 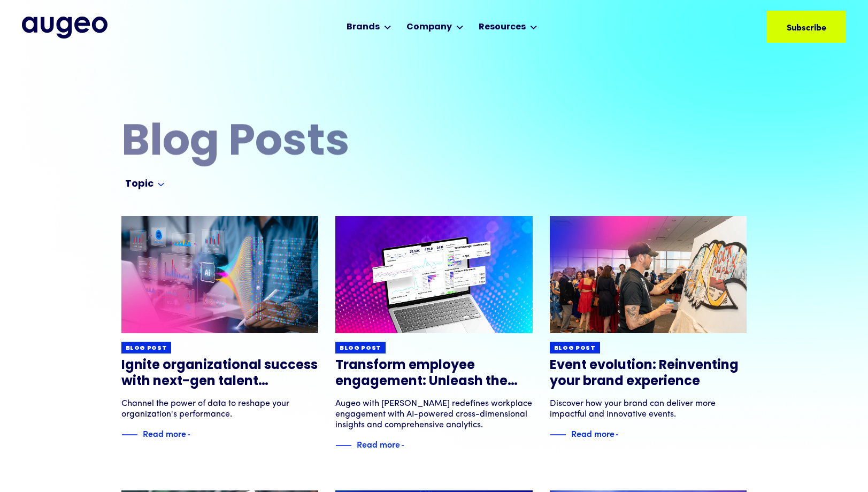 What do you see at coordinates (648, 373) in the screenshot?
I see `h3: Event evolution: Reinventing your brand experience` at bounding box center [648, 373].